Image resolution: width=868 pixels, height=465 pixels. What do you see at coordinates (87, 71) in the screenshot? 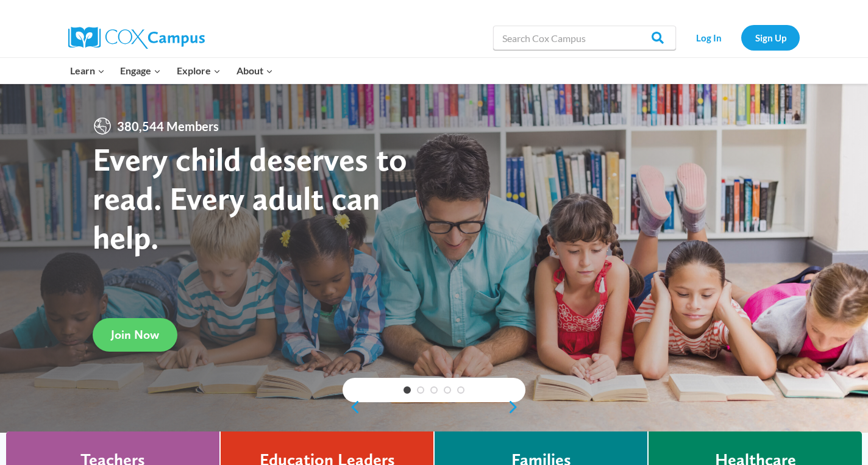
I see `span: Learn` at bounding box center [87, 71].